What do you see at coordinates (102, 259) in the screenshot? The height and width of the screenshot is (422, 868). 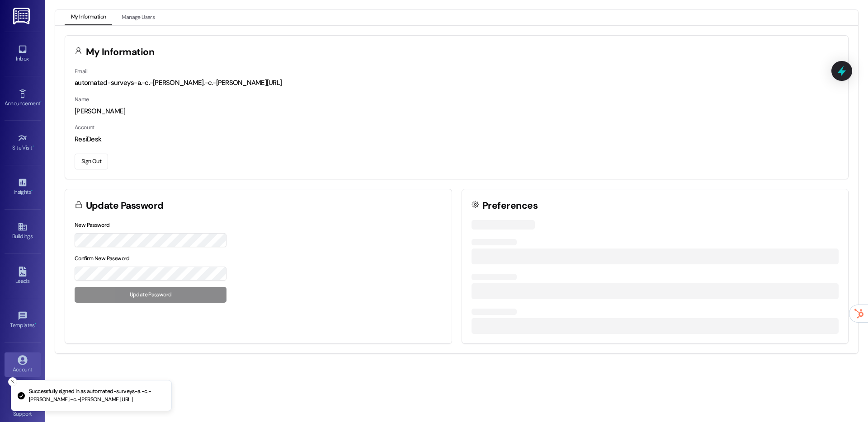 I see `label: Confirm New Password` at bounding box center [102, 259].